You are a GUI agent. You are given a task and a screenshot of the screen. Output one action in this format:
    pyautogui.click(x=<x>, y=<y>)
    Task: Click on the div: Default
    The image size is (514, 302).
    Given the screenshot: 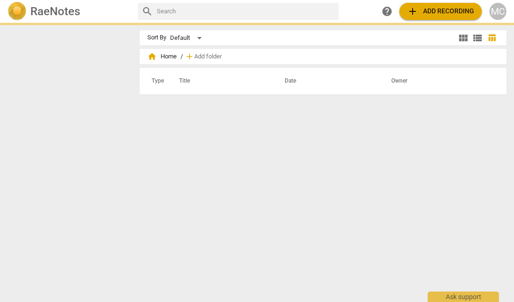 What is the action you would take?
    pyautogui.click(x=188, y=38)
    